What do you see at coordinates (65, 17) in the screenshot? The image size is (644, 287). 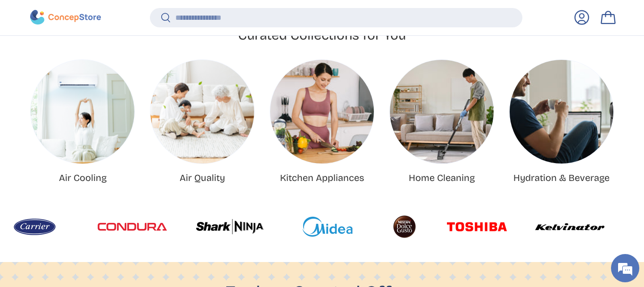 I see `a: ConcepStore` at bounding box center [65, 17].